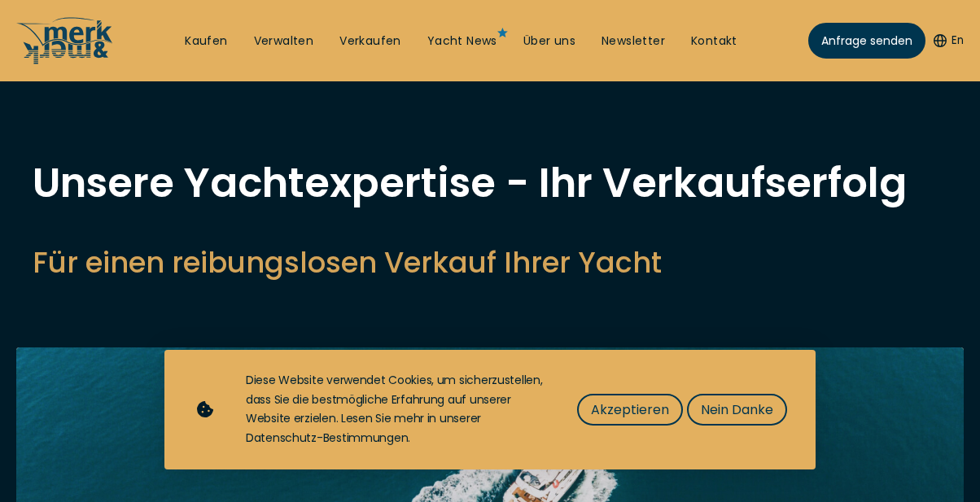 The height and width of the screenshot is (502, 980). Describe the element at coordinates (395, 409) in the screenshot. I see `div: Diese Website verwendet Cookies, um sicherzustellen, dass Sie die bestmögliche Erfahrung auf unse...` at that location.